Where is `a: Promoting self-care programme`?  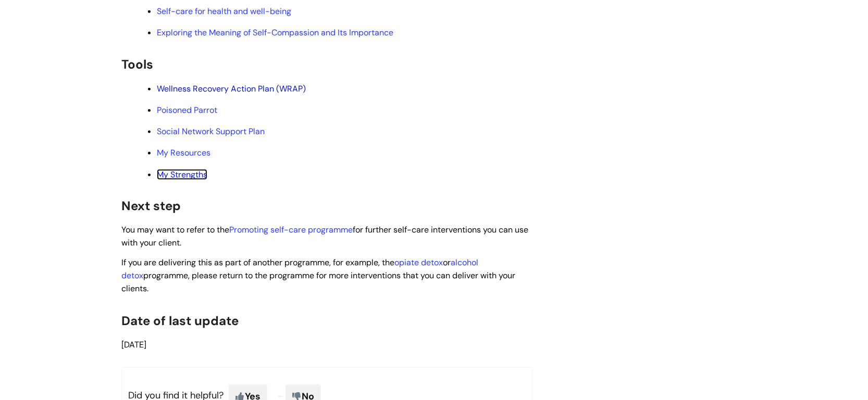
a: Promoting self-care programme is located at coordinates (291, 230).